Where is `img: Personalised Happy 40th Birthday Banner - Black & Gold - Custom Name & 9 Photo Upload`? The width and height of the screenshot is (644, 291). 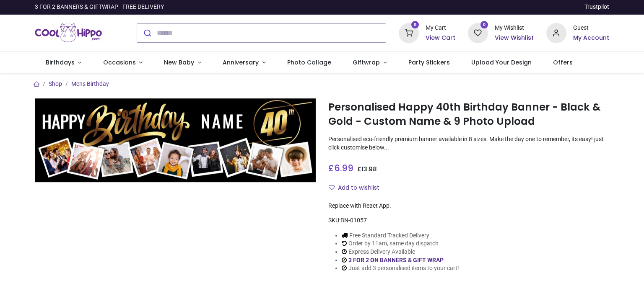
img: Personalised Happy 40th Birthday Banner - Black & Gold - Custom Name & 9 Photo Upload is located at coordinates (175, 140).